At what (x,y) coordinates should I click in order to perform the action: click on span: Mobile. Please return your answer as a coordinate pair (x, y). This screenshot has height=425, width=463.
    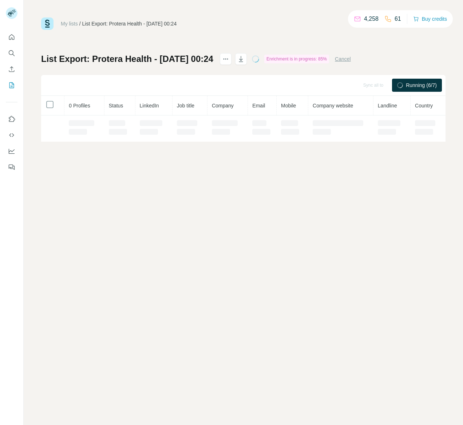
    Looking at the image, I should click on (289, 106).